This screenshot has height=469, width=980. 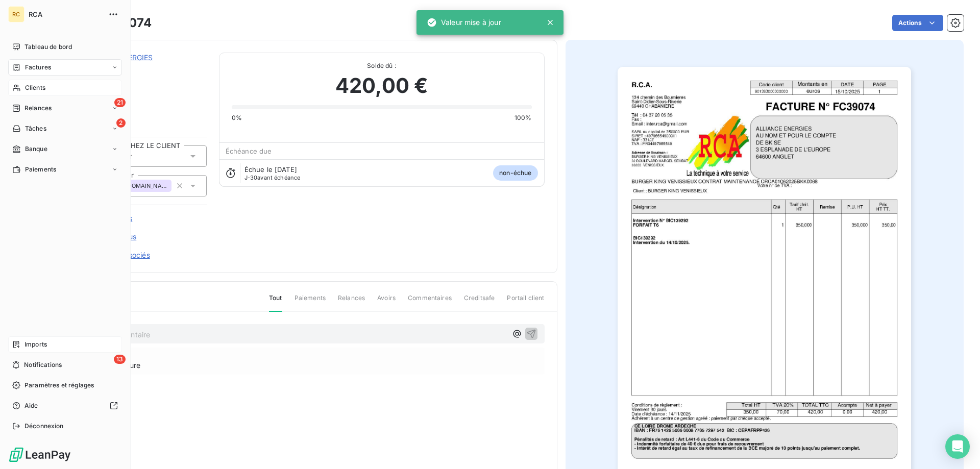 I want to click on a: Aide, so click(x=65, y=406).